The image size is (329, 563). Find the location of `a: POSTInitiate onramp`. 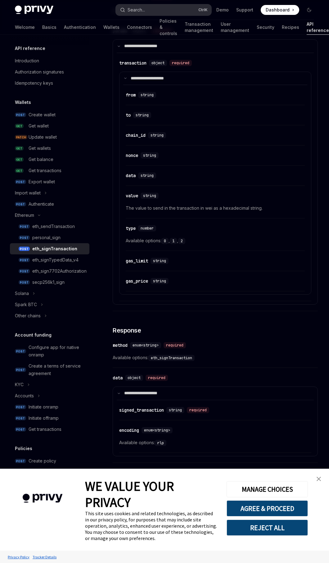

a: POSTInitiate onramp is located at coordinates (50, 407).